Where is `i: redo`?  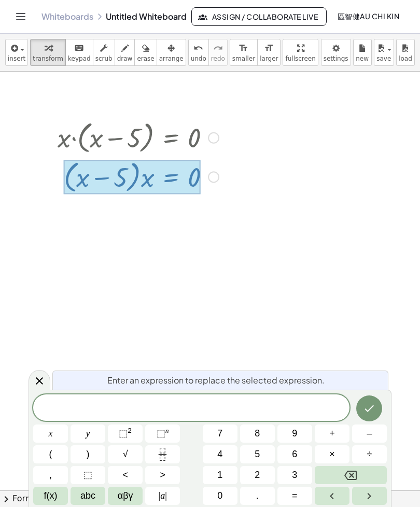 i: redo is located at coordinates (218, 48).